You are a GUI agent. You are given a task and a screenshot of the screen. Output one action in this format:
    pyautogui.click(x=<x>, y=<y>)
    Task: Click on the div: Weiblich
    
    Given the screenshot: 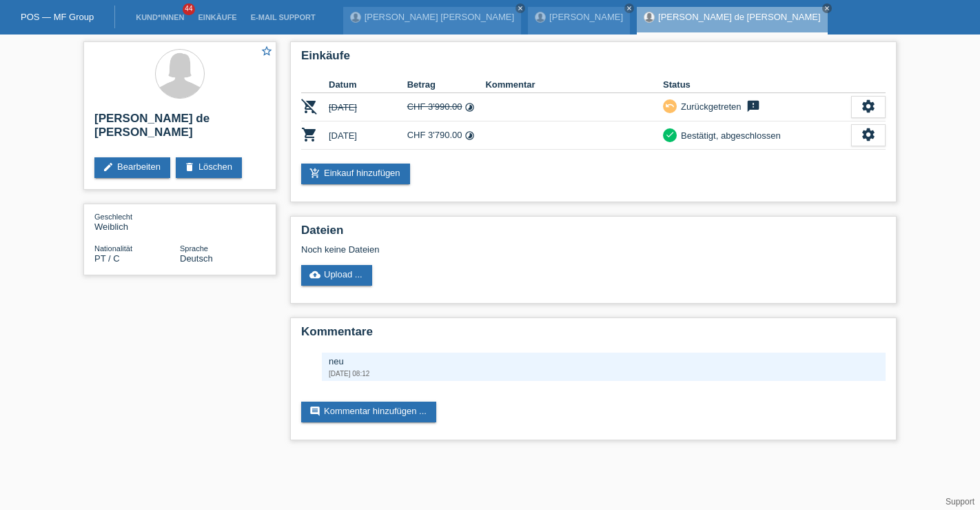 What is the action you would take?
    pyautogui.click(x=138, y=221)
    